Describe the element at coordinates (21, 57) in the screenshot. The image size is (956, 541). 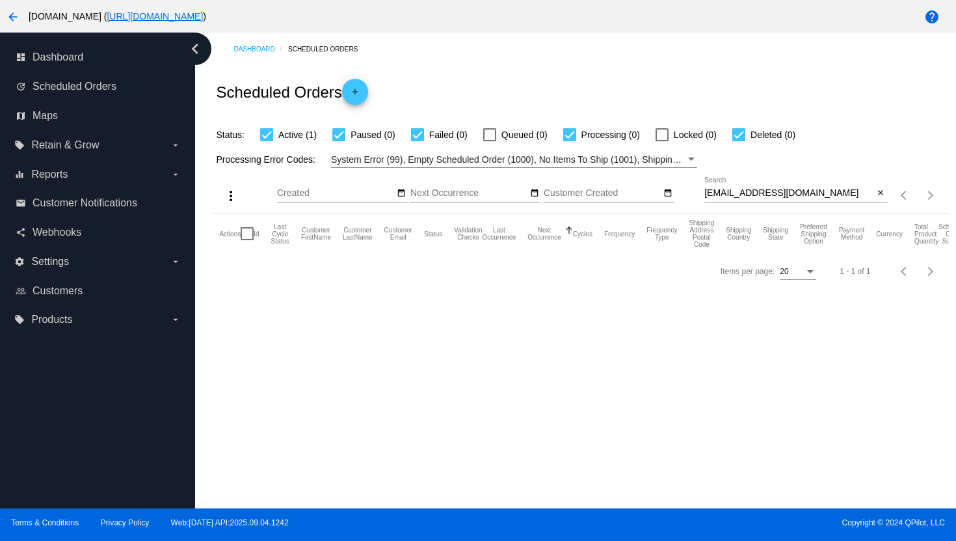
I see `i: dashboard` at that location.